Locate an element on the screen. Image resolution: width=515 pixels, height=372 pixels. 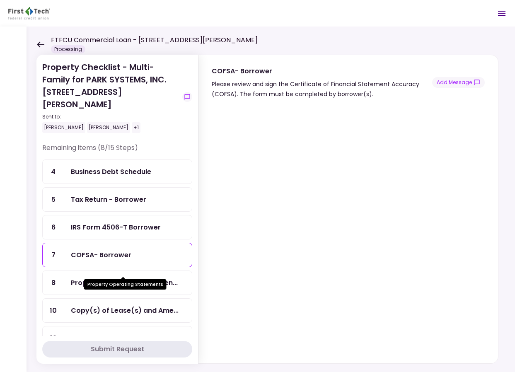
a: 13Management Agreement is located at coordinates (117, 338).